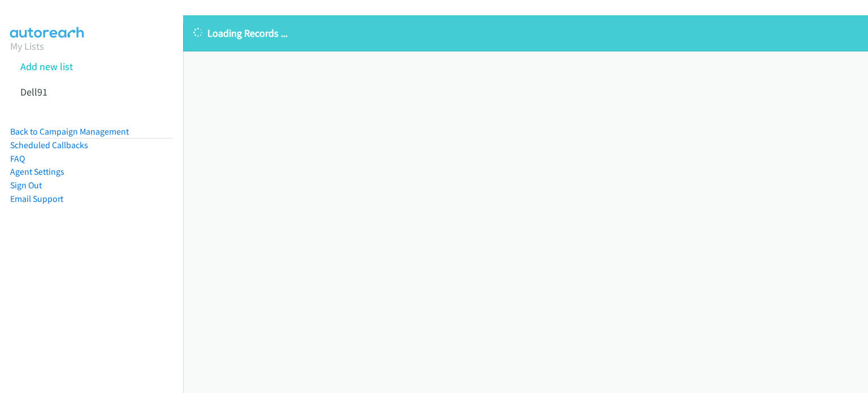  I want to click on a: Sign Out, so click(26, 185).